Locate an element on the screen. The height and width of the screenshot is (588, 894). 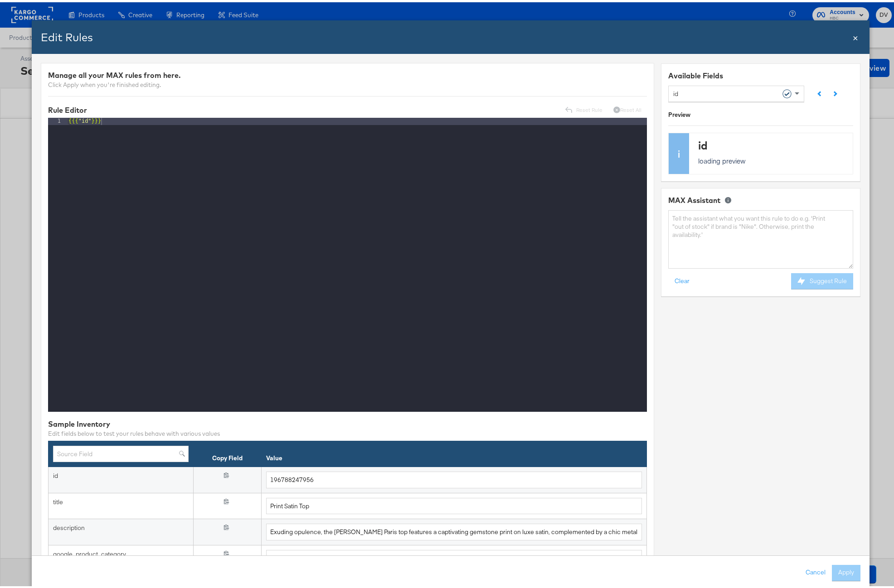
div: MAX Assistant is located at coordinates (693, 198).